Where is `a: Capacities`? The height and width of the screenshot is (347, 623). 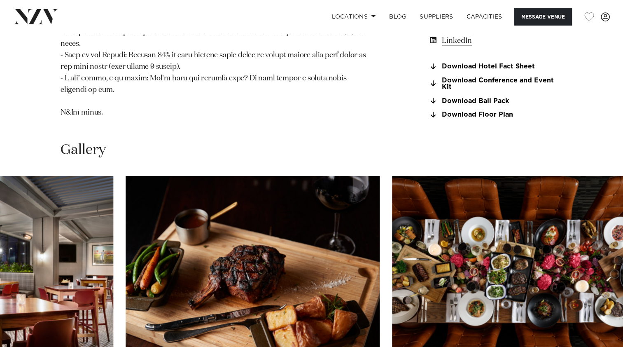
a: Capacities is located at coordinates (484, 16).